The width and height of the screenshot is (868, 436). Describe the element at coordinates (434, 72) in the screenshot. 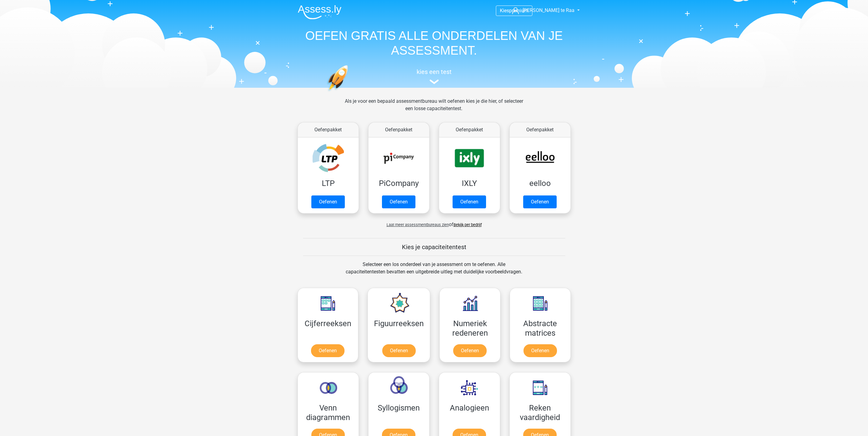

I see `h5: kies een test` at that location.